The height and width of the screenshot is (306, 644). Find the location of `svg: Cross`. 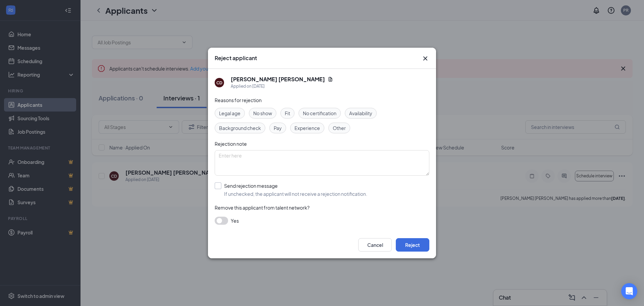

svg: Cross is located at coordinates (426, 58).